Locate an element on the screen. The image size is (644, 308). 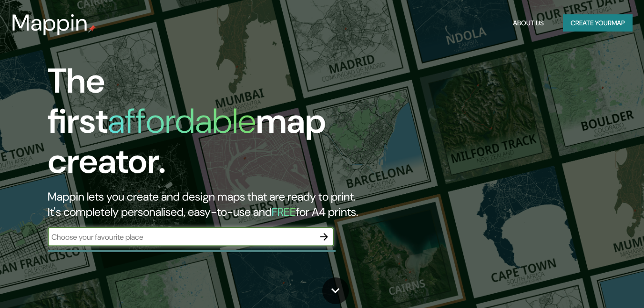
input: Choose your favourite place is located at coordinates (181, 237).